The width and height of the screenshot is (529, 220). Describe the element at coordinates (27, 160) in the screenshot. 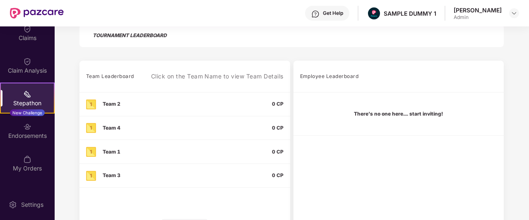

I see `img: svg+xml;base64,PHN2ZyBpZD0iTXlfT3JkZXJzIiBkYXRhLW5hbWU9Ik15IE9yZGVycyIgeG1sbnM9Imh0dHA6Ly93d3cudz...` at that location.